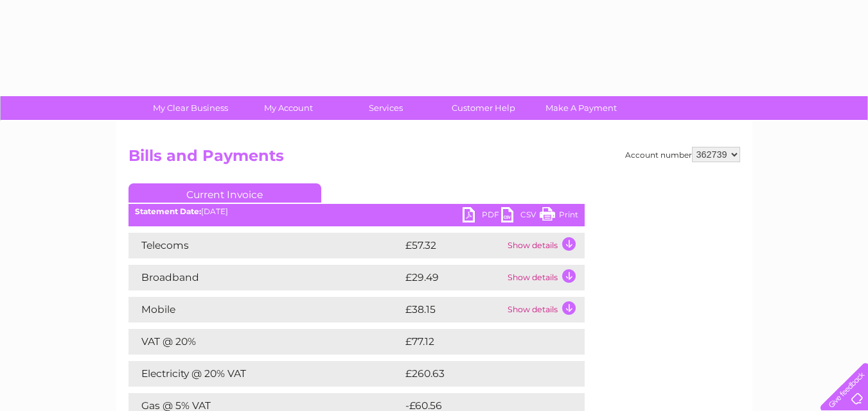  What do you see at coordinates (265, 278) in the screenshot?
I see `td: Broadband` at bounding box center [265, 278].